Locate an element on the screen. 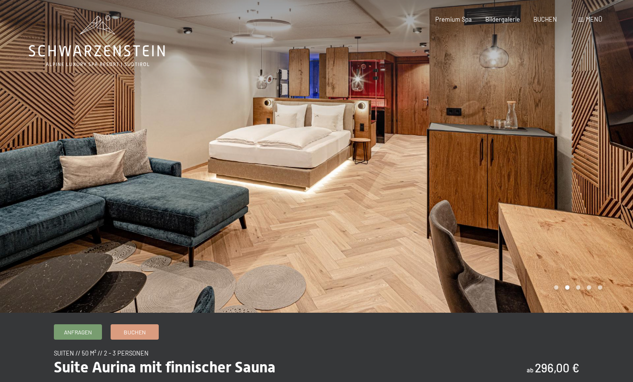 The image size is (633, 382). b: 296,00 € is located at coordinates (557, 368).